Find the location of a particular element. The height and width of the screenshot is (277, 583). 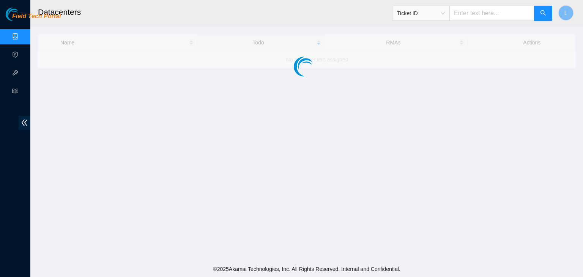

span: search is located at coordinates (543, 13).